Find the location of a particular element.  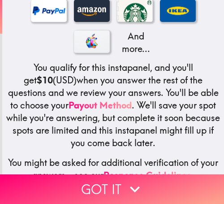

p: And more... is located at coordinates (135, 43).